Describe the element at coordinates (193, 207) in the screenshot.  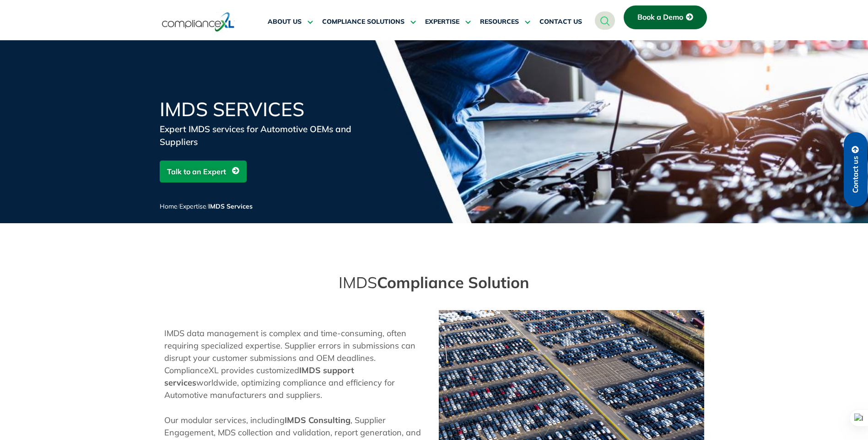
I see `a: Expertise` at that location.